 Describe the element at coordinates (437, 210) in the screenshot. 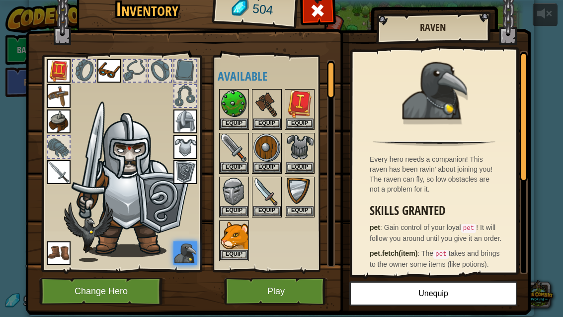

I see `h3: Skills Granted` at that location.